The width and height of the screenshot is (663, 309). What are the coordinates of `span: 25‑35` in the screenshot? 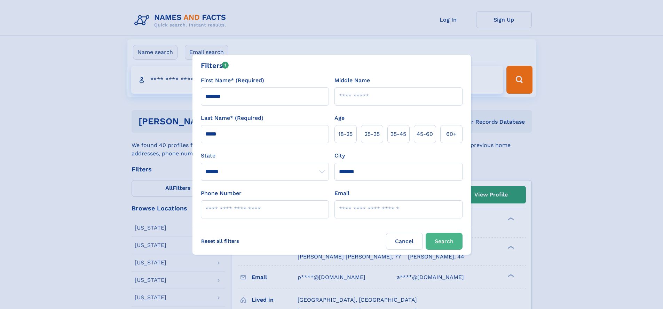 It's located at (372, 134).